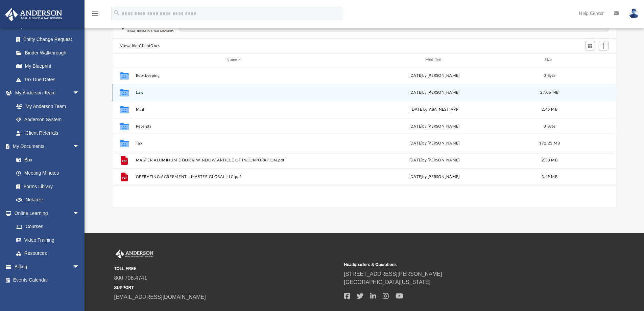 The image size is (644, 311). I want to click on button: Law, so click(234, 93).